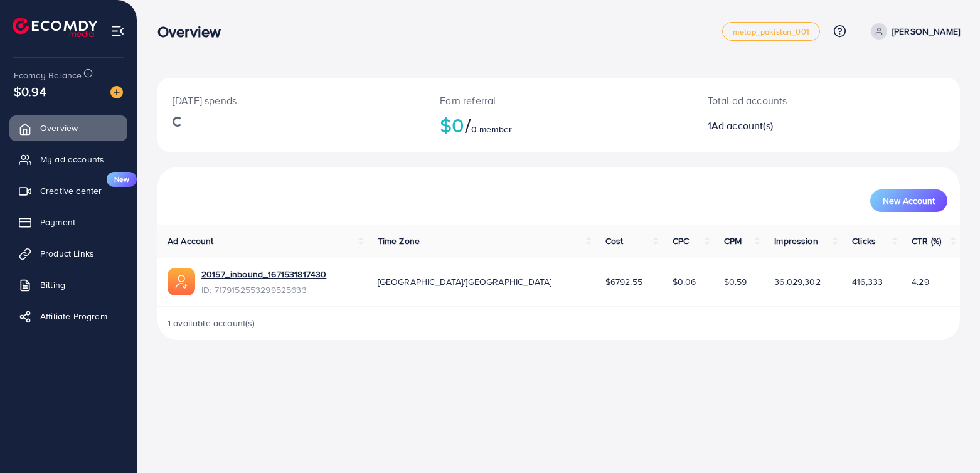 The width and height of the screenshot is (980, 473). What do you see at coordinates (212, 323) in the screenshot?
I see `span: 1 available account(s)` at bounding box center [212, 323].